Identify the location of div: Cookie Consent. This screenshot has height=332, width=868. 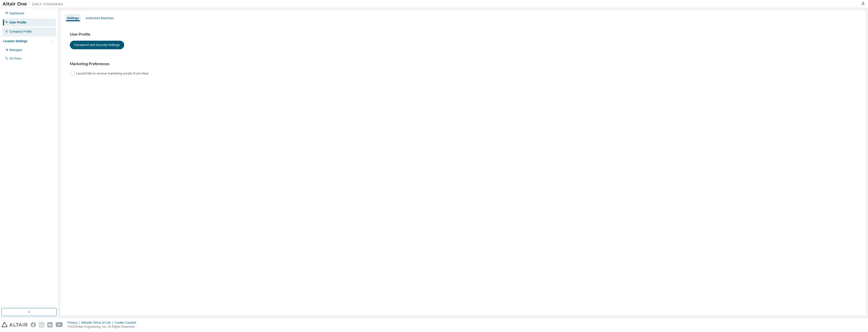
(126, 323).